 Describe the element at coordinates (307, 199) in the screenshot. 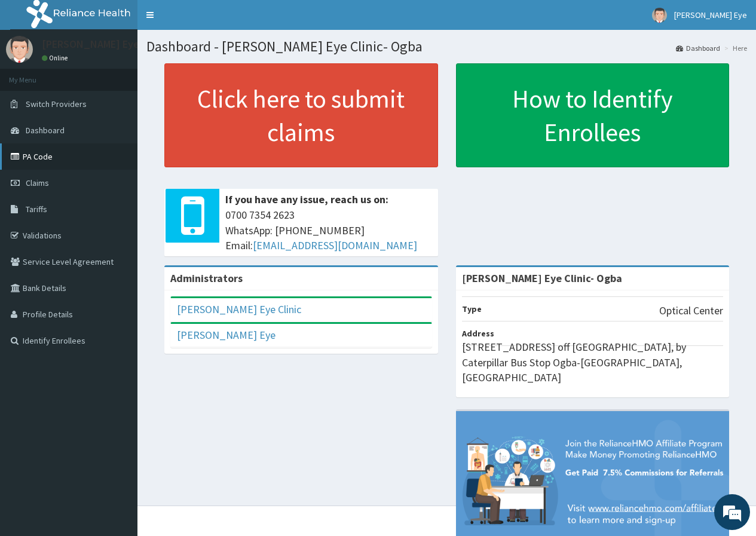

I see `b: If you have any issue, reach us on:` at that location.